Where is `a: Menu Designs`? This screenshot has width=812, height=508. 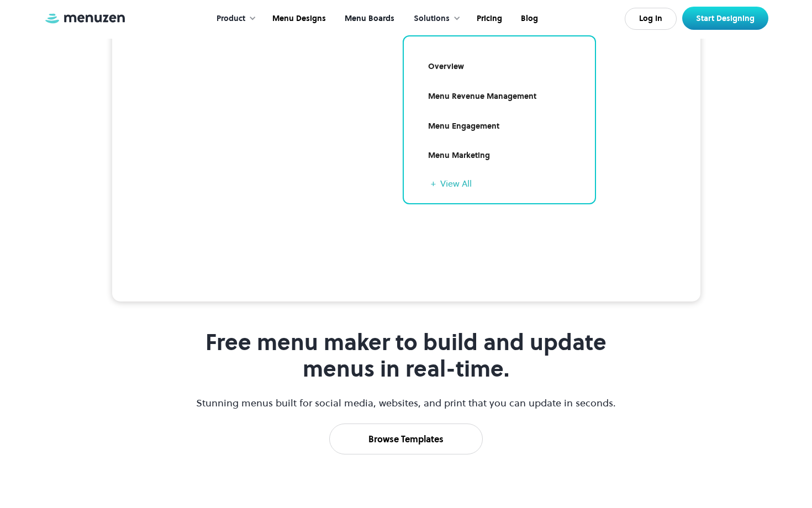
a: Menu Designs is located at coordinates (298, 19).